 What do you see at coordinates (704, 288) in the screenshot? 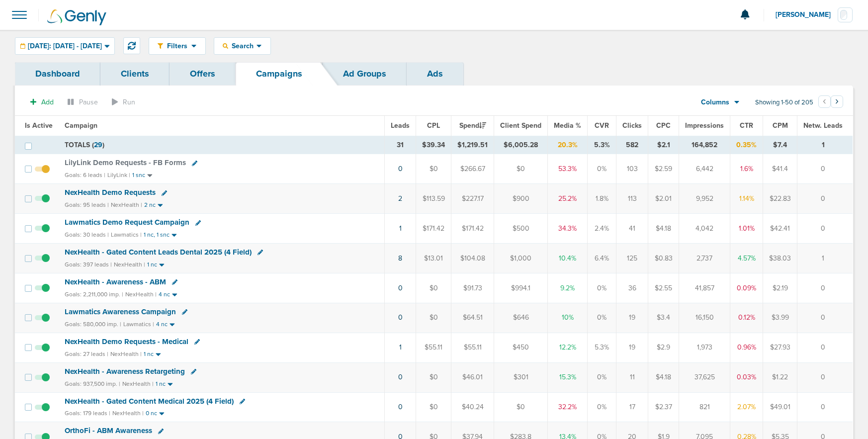
I see `td: 41,857` at bounding box center [704, 288].